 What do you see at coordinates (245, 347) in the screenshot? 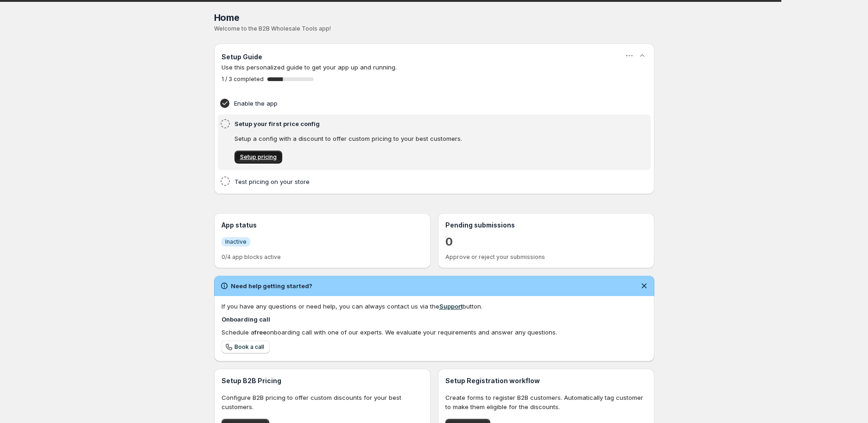
I see `a: Book a call` at bounding box center [245, 347].